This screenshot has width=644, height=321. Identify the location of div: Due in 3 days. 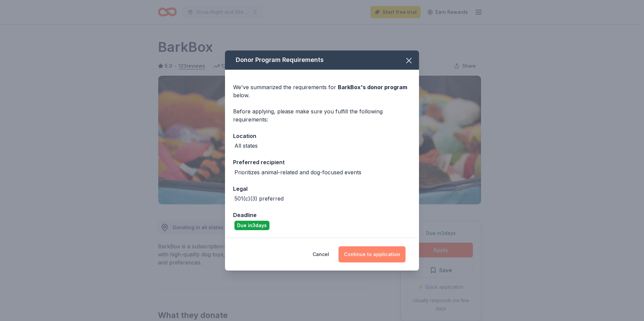
(252, 226).